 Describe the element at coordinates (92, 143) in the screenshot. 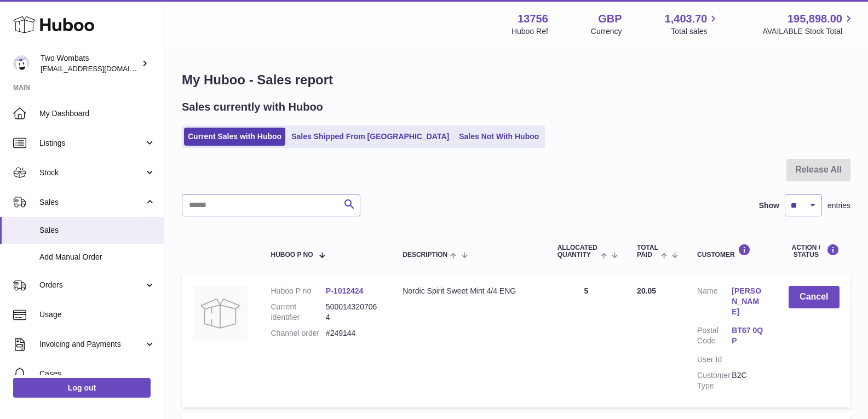

I see `span: Listings` at that location.